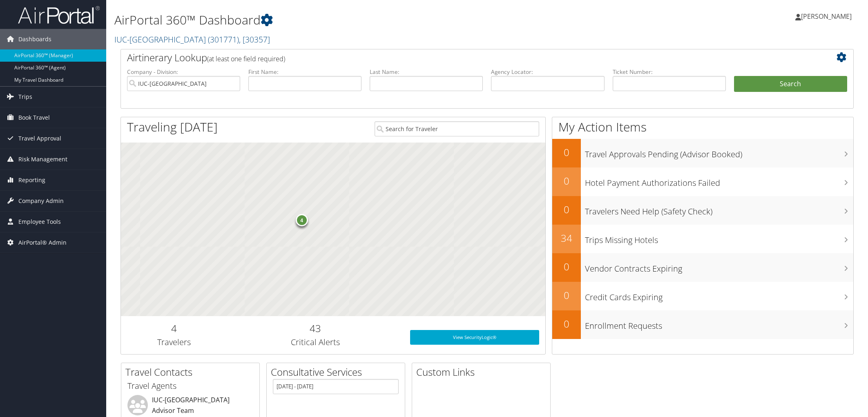 The image size is (868, 417). I want to click on h2: Airtinerary Lookup, so click(457, 58).